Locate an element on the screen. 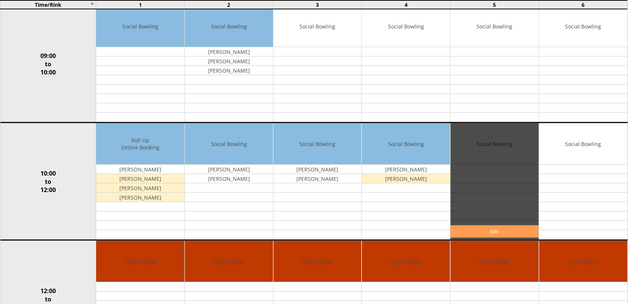  td: 1 is located at coordinates (140, 4).